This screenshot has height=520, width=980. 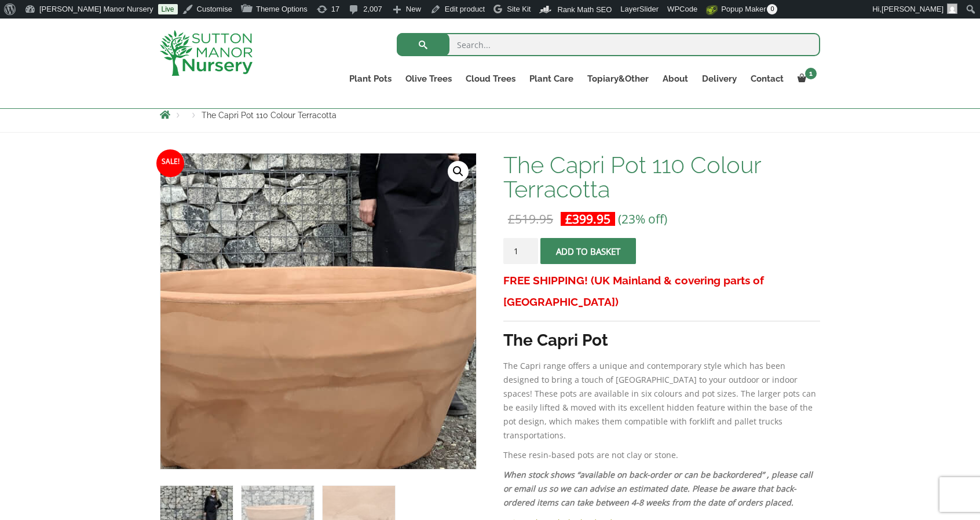 What do you see at coordinates (618, 79) in the screenshot?
I see `a: Topiary&Other` at bounding box center [618, 79].